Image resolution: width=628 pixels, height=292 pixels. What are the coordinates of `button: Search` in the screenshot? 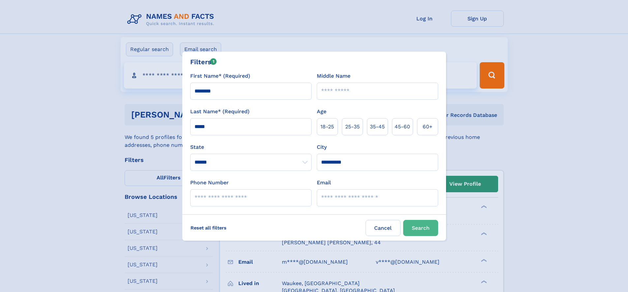 It's located at (421, 228).